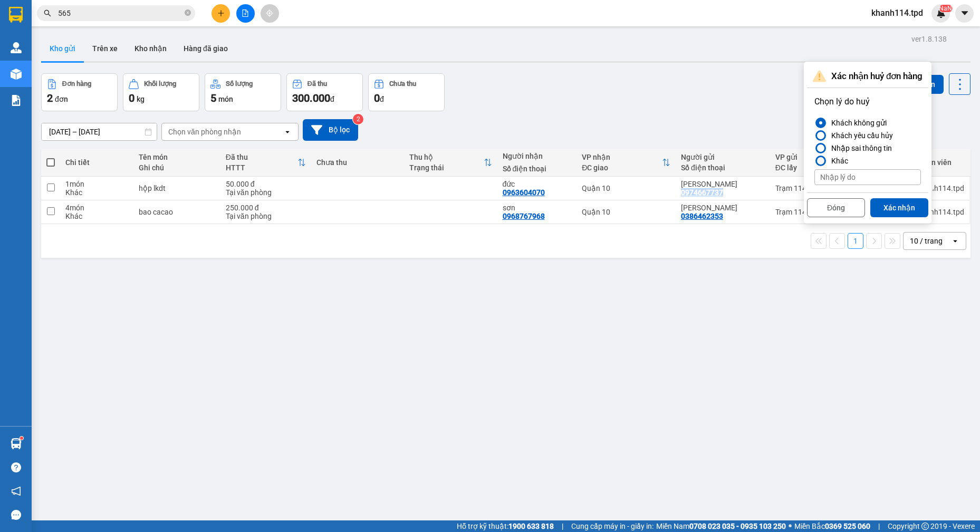 The width and height of the screenshot is (980, 532). I want to click on img: solution-icon, so click(16, 100).